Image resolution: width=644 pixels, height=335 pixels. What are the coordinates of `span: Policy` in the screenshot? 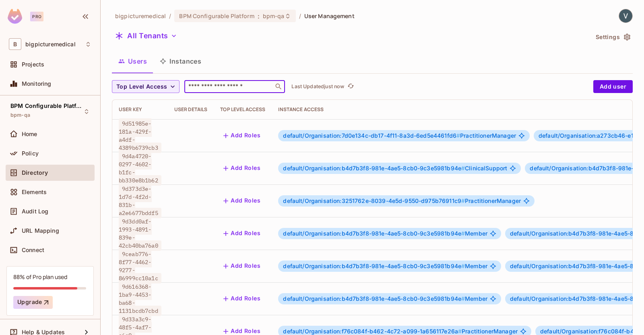 It's located at (30, 153).